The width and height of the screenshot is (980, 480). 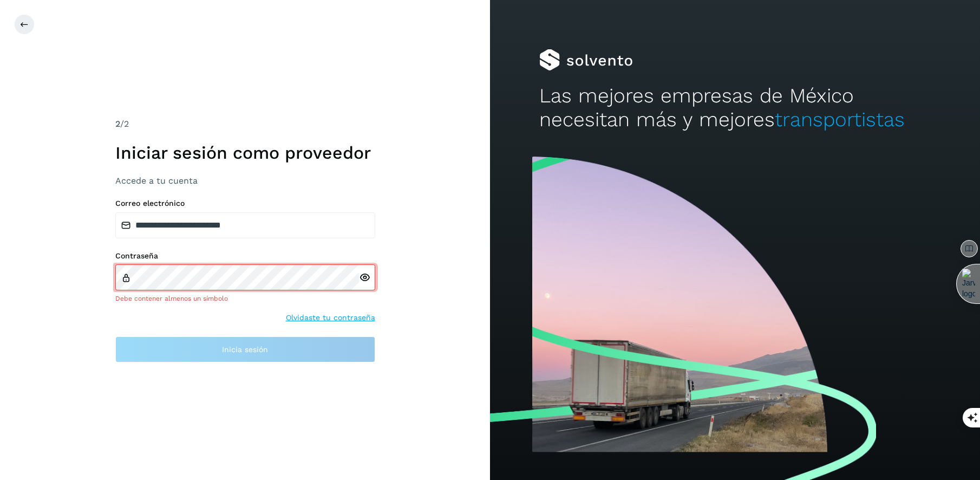 I want to click on label: Correo electrónico, so click(x=246, y=203).